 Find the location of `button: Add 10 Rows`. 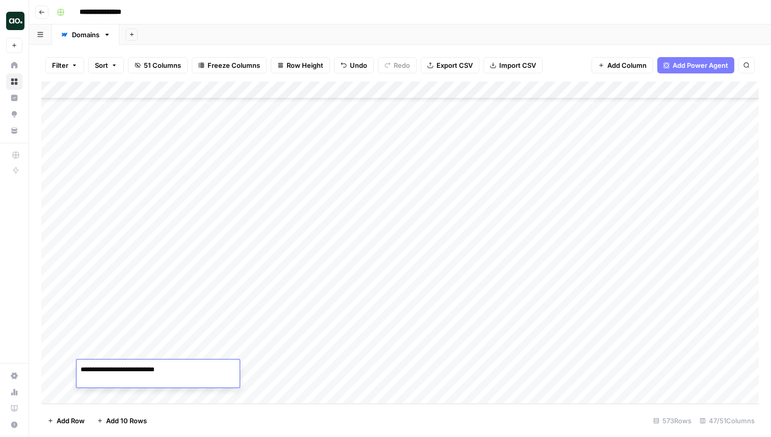

button: Add 10 Rows is located at coordinates (122, 421).